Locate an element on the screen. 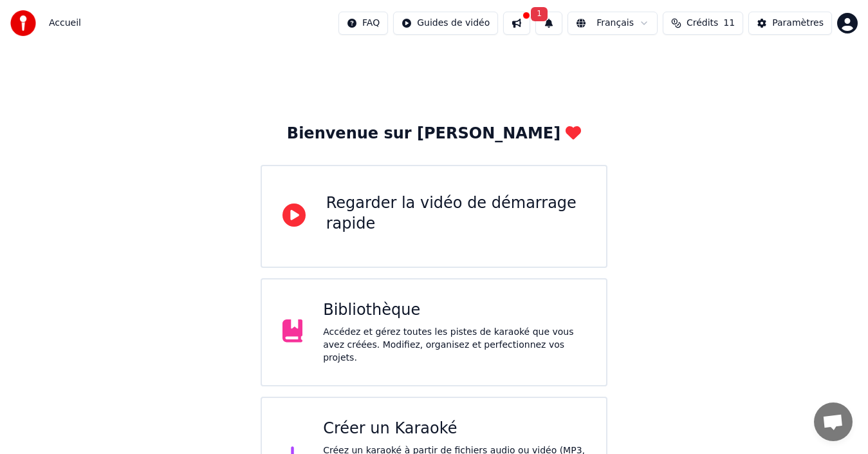 This screenshot has width=868, height=454. div: Créer un Karaoké is located at coordinates (454, 429).